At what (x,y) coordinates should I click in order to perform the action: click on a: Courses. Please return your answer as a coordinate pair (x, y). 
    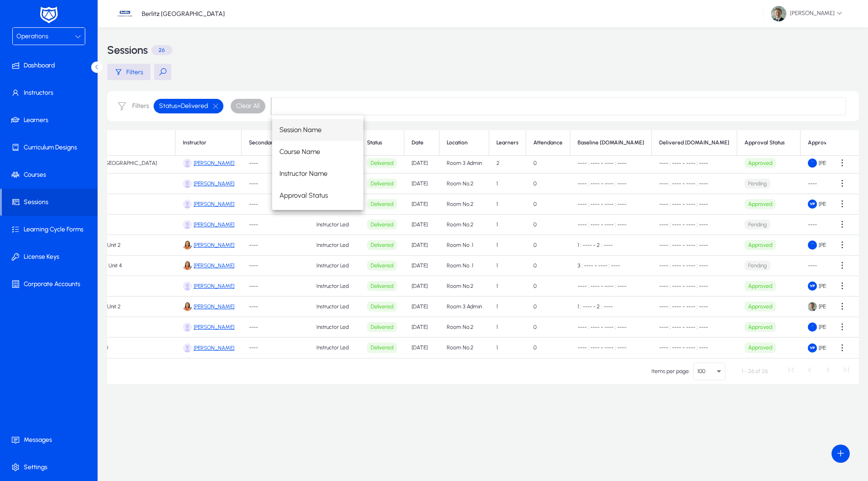
    Looking at the image, I should click on (51, 175).